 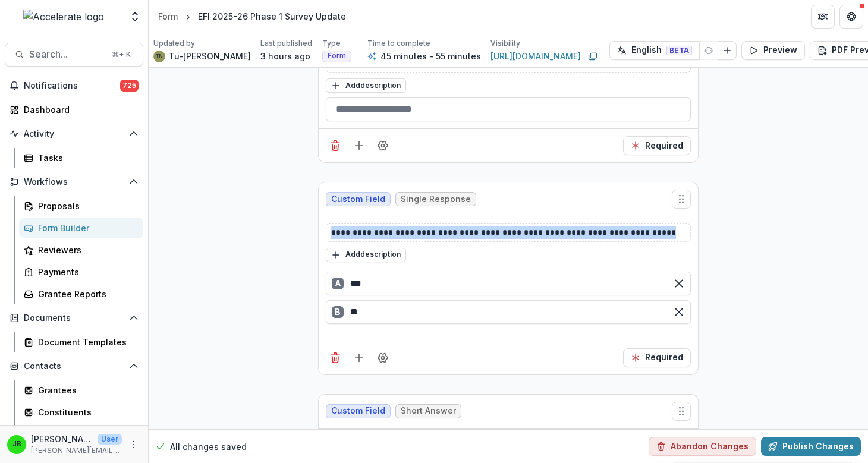 I want to click on div: Form Builder, so click(x=86, y=228).